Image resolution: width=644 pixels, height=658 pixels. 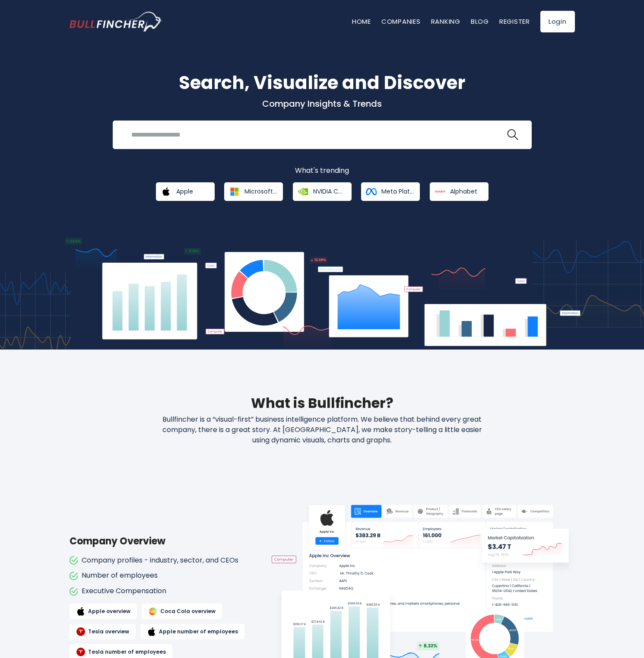 I want to click on a: NVIDIA Corporation, so click(x=322, y=191).